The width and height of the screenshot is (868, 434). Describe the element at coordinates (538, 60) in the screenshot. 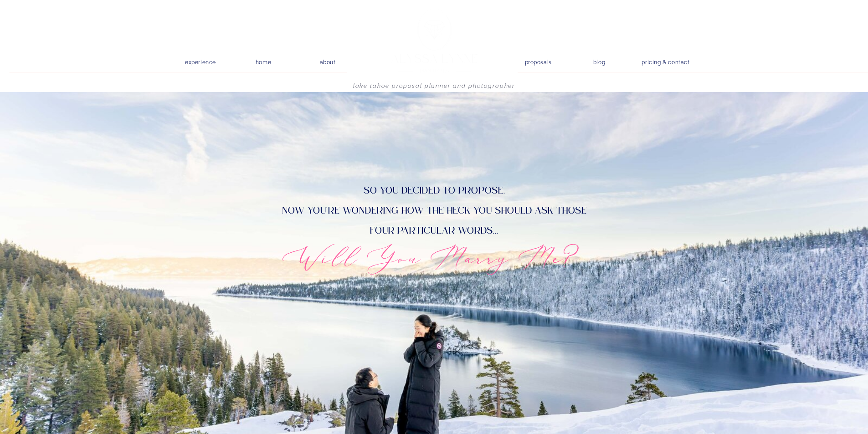

I see `a: proposals` at that location.